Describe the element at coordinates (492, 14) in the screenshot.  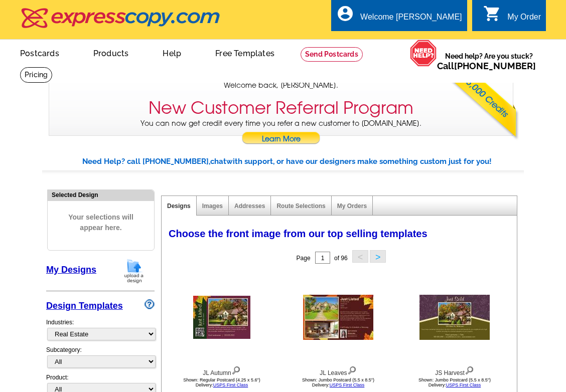
I see `i: shopping_cart` at that location.